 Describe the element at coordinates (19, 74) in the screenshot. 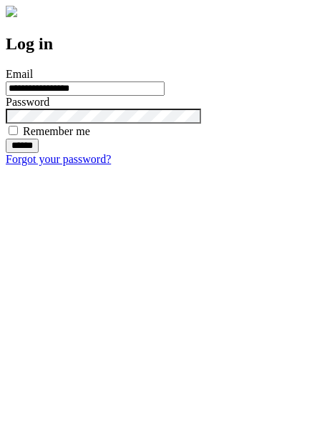

I see `label: Email` at that location.